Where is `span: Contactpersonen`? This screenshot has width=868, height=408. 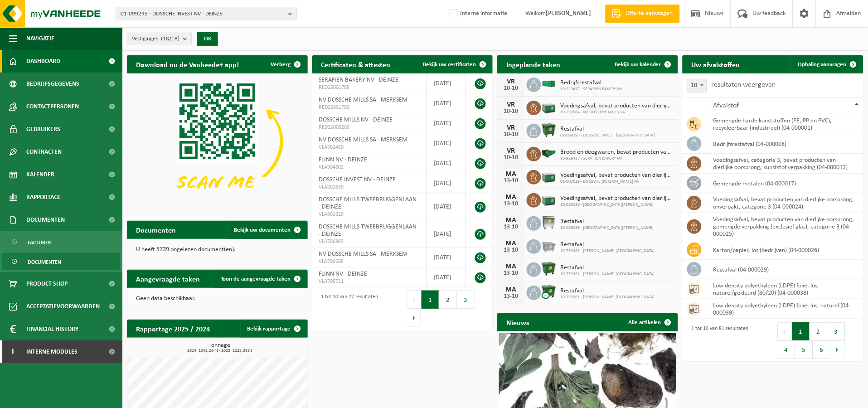
span: Contactpersonen is located at coordinates (53, 106).